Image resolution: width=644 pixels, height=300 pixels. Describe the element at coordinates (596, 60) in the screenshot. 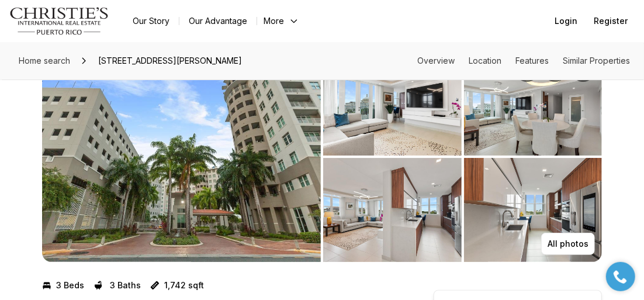

I see `a: Skip to: Similar Properties` at that location.